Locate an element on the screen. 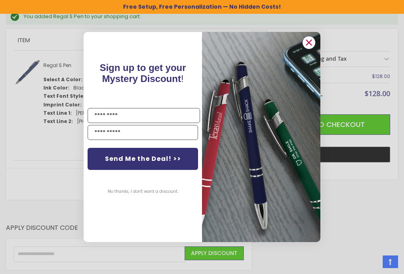  span: Sign up to get your Mystery Discount is located at coordinates (143, 73).